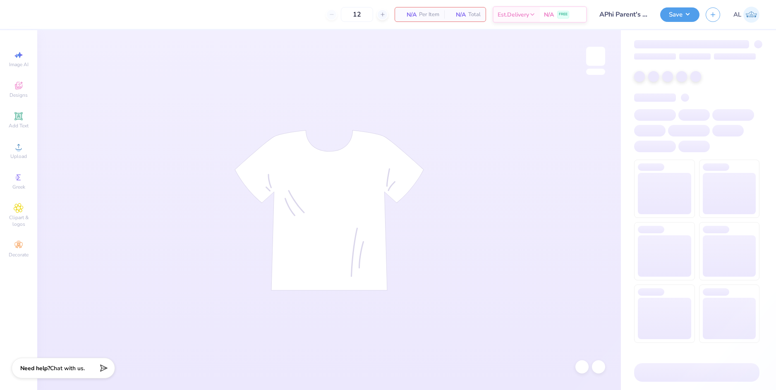 The height and width of the screenshot is (390, 776). Describe the element at coordinates (19, 65) in the screenshot. I see `span: Image AI` at that location.